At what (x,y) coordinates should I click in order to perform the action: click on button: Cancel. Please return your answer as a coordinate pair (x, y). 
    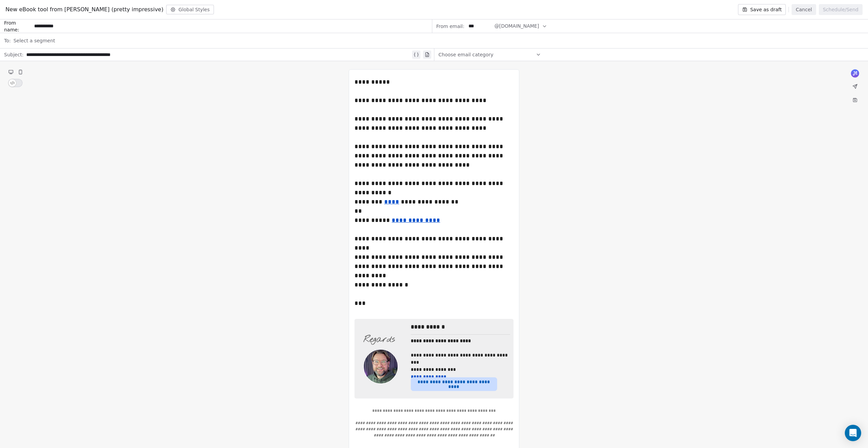
    Looking at the image, I should click on (803, 9).